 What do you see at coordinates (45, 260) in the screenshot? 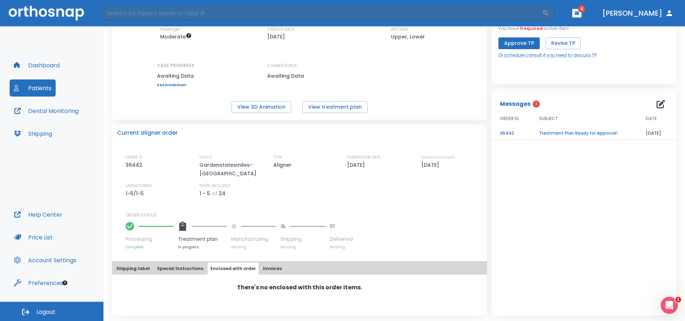
I see `button: Account Settings` at bounding box center [45, 260].